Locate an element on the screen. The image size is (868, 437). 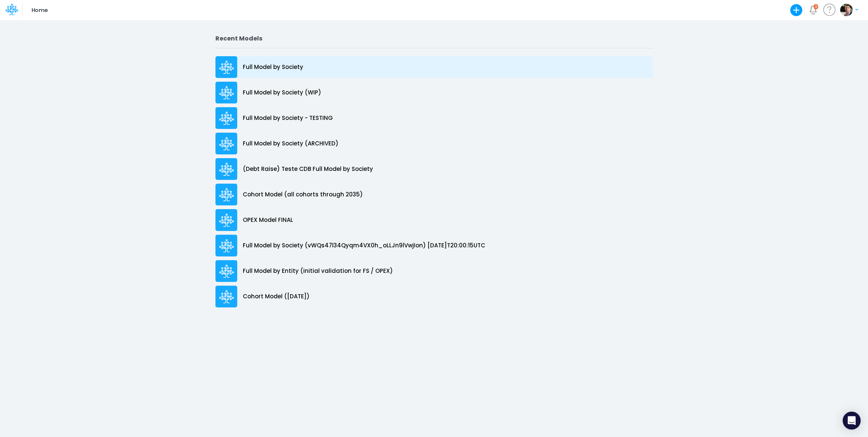
a: Full Model by Society (WIP) is located at coordinates (434, 93).